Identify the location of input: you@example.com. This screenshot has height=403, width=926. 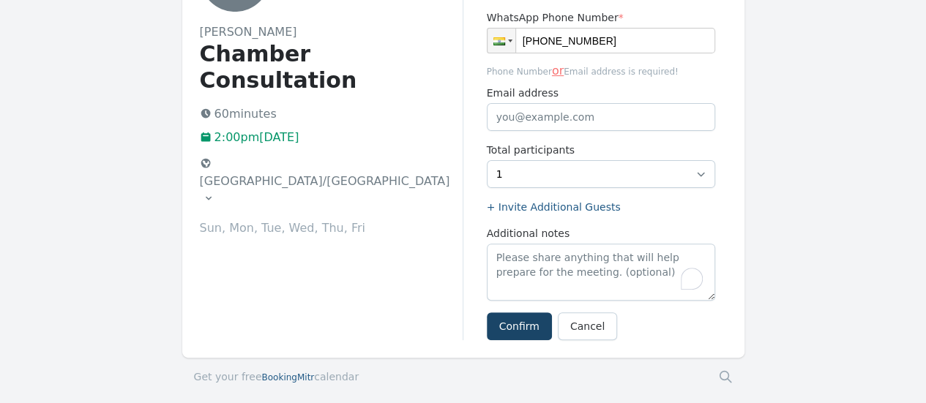
(601, 117).